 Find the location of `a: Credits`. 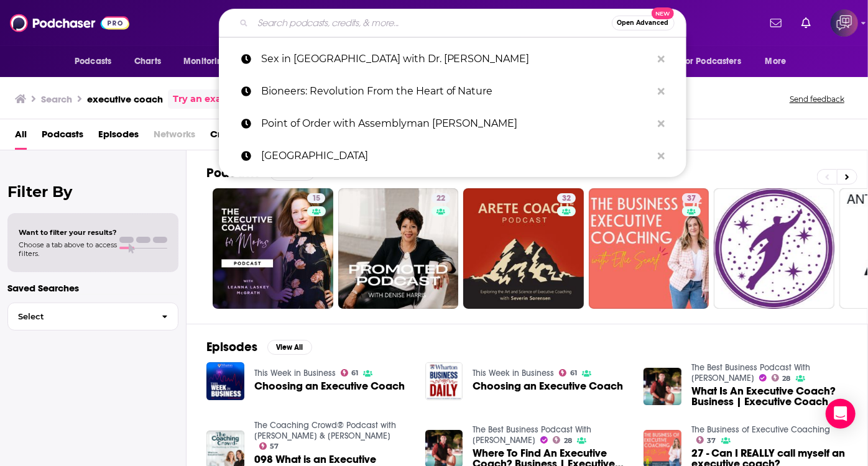

a: Credits is located at coordinates (226, 137).